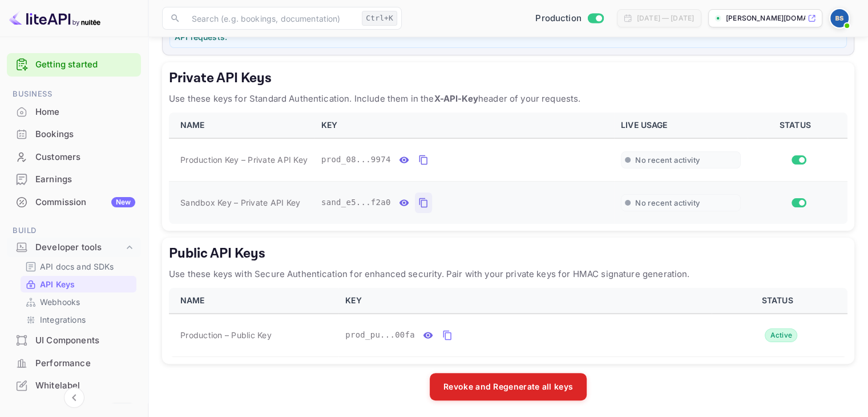 This screenshot has width=868, height=417. Describe the element at coordinates (78, 319) in the screenshot. I see `a: Integrations` at that location.